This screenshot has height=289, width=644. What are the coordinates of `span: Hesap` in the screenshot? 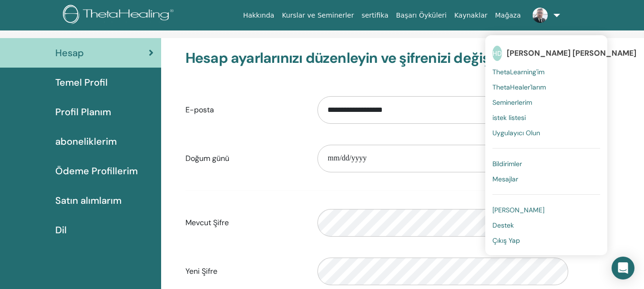 It's located at (70, 53).